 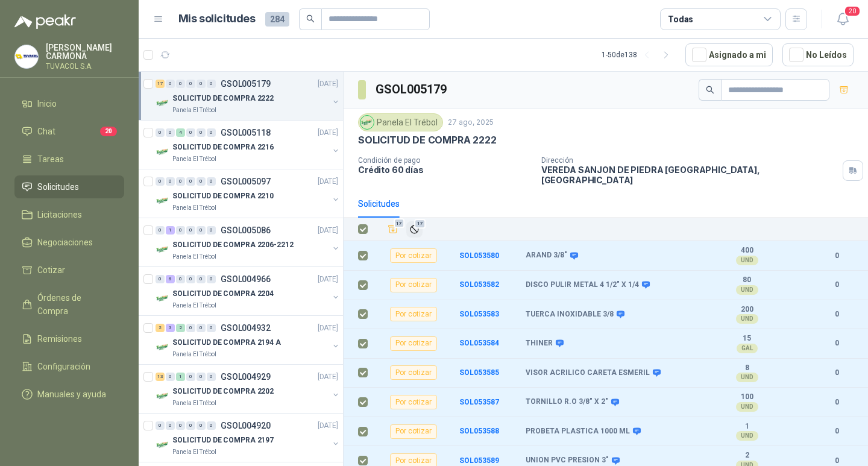 What do you see at coordinates (852, 11) in the screenshot?
I see `span: 20` at bounding box center [852, 11].